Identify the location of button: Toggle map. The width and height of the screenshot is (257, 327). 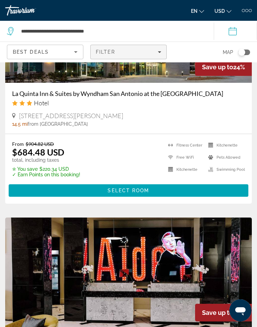
(242, 52).